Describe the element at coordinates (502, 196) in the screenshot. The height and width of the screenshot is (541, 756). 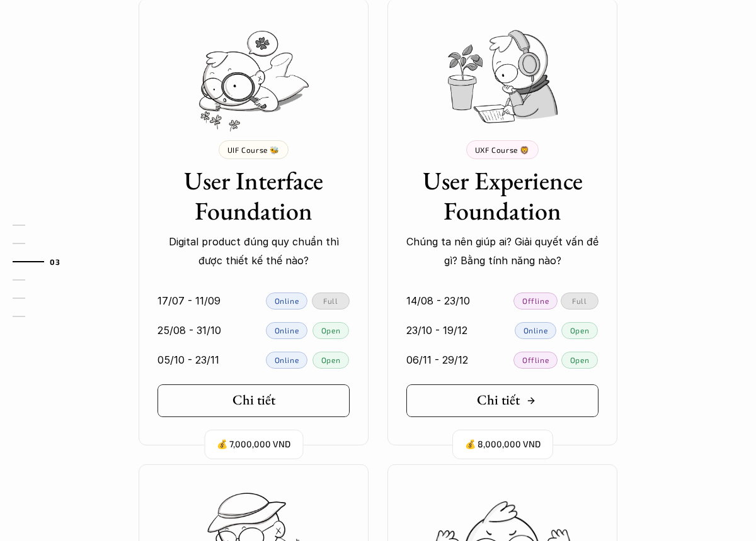
I see `h3: User Experience Foundation` at that location.